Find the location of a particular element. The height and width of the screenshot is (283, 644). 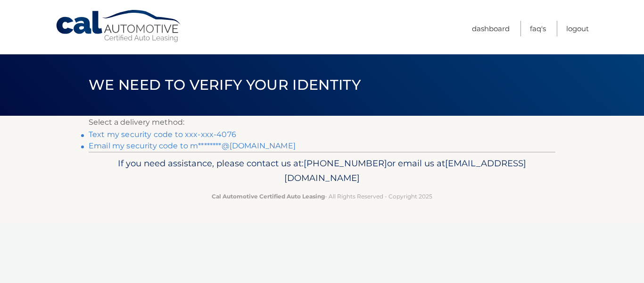

a: FAQ's is located at coordinates (538, 28).